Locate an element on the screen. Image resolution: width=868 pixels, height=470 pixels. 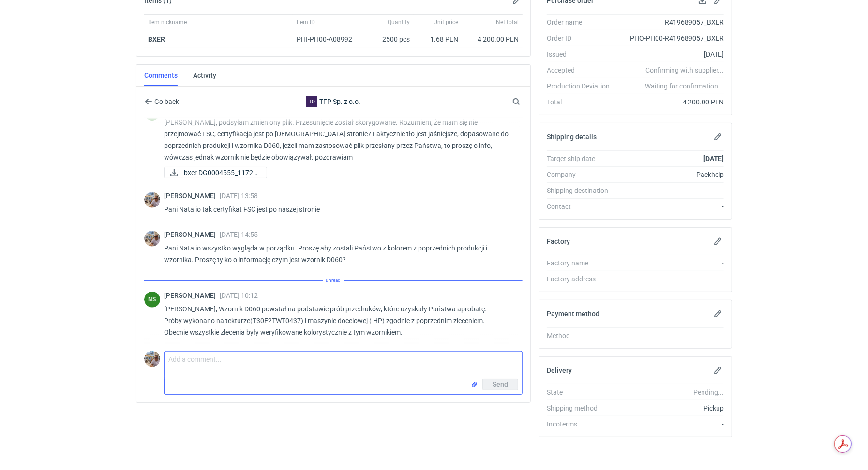
span: Send is located at coordinates (500, 384).